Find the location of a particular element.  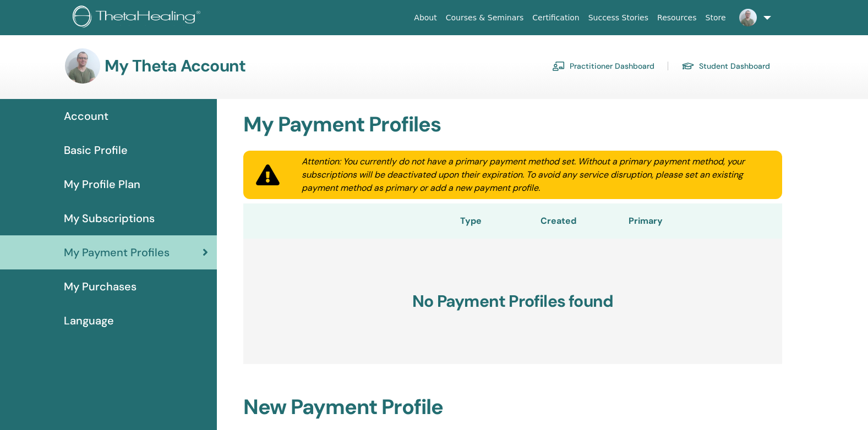

h3: No Payment Profiles found is located at coordinates (512, 301).